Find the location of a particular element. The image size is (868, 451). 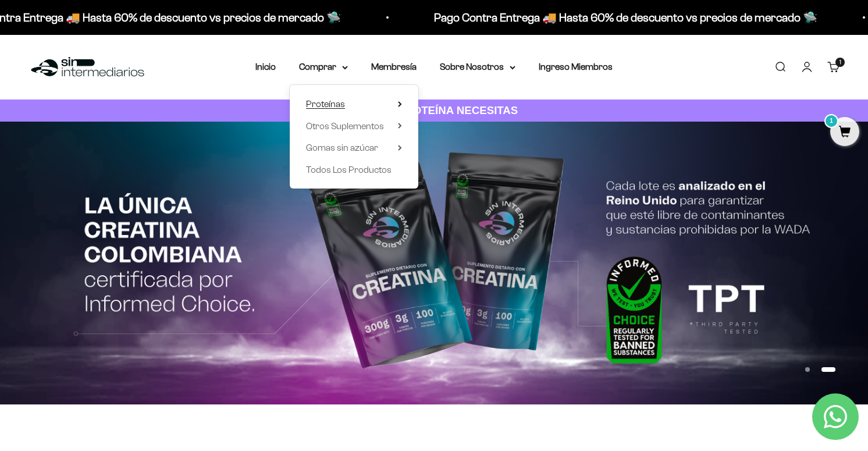

a: 1 is located at coordinates (845, 133).